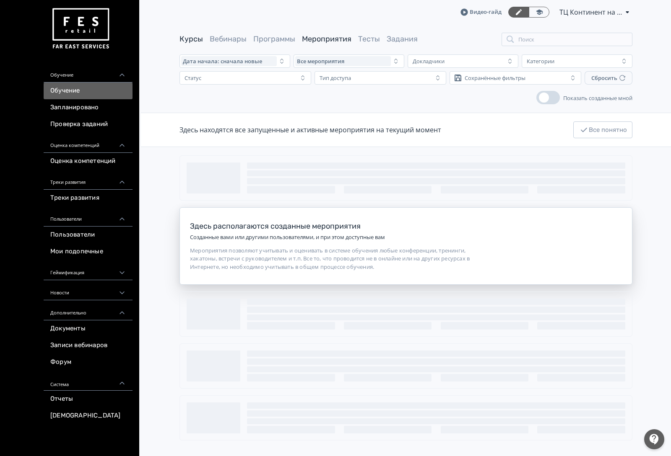 The width and height of the screenshot is (671, 456). Describe the element at coordinates (274, 39) in the screenshot. I see `a: Программы` at that location.